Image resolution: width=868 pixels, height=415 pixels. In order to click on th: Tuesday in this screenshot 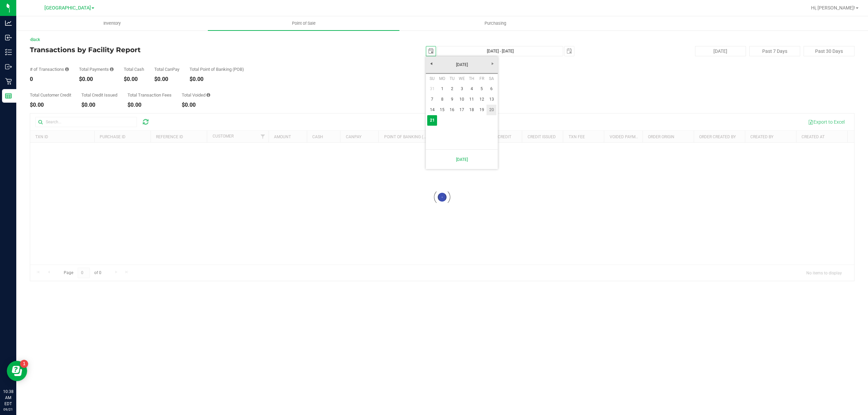, I will do `click(452, 78)`.